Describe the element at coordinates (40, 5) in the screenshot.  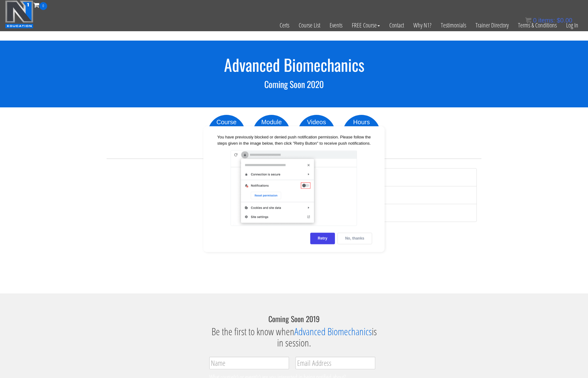
I see `a: 0` at that location.